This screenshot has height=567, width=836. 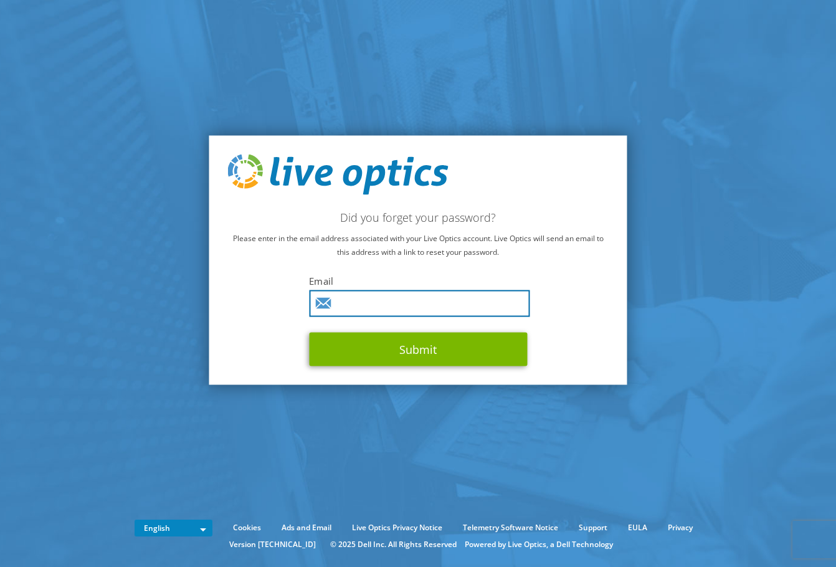 What do you see at coordinates (393, 545) in the screenshot?
I see `li: © 2025 Dell Inc. All Rights Reserved` at bounding box center [393, 545].